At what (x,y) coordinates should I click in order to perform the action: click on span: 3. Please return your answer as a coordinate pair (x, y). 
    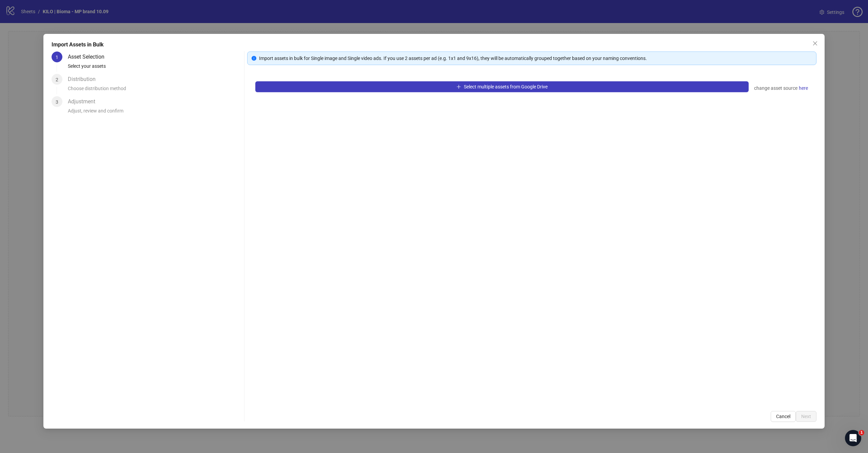
    Looking at the image, I should click on (57, 102).